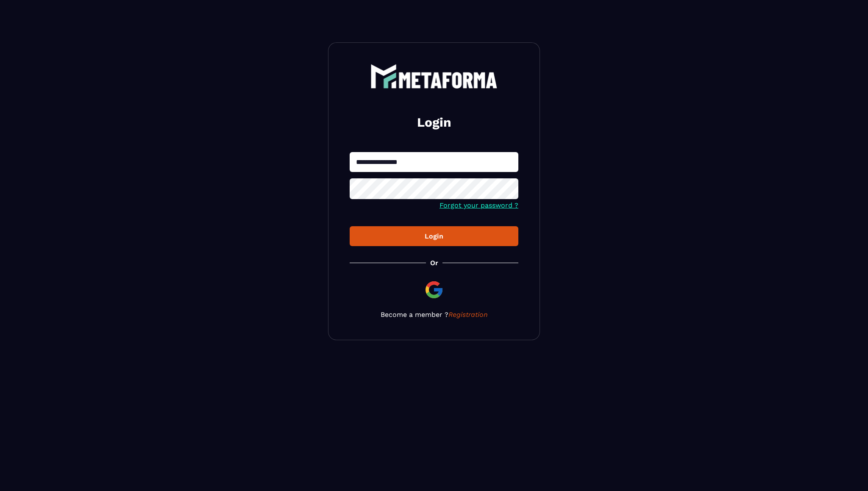 The width and height of the screenshot is (868, 491). What do you see at coordinates (434, 76) in the screenshot?
I see `a: logo` at bounding box center [434, 76].